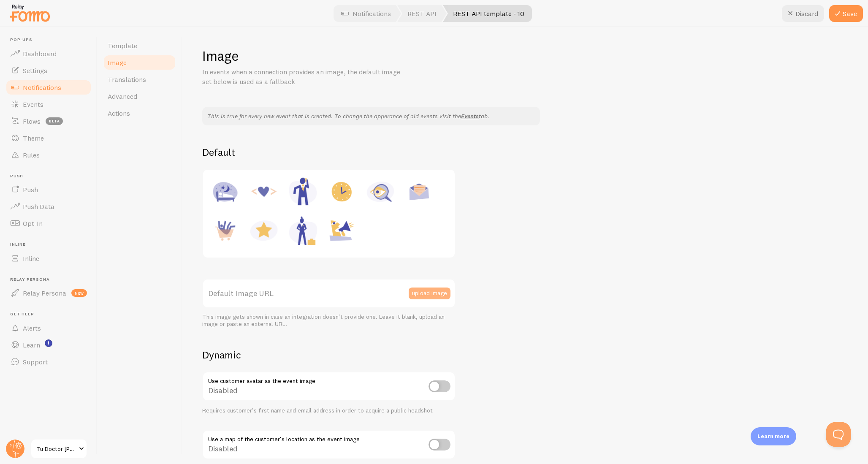 The height and width of the screenshot is (464, 868). I want to click on a: Notifications, so click(49, 87).